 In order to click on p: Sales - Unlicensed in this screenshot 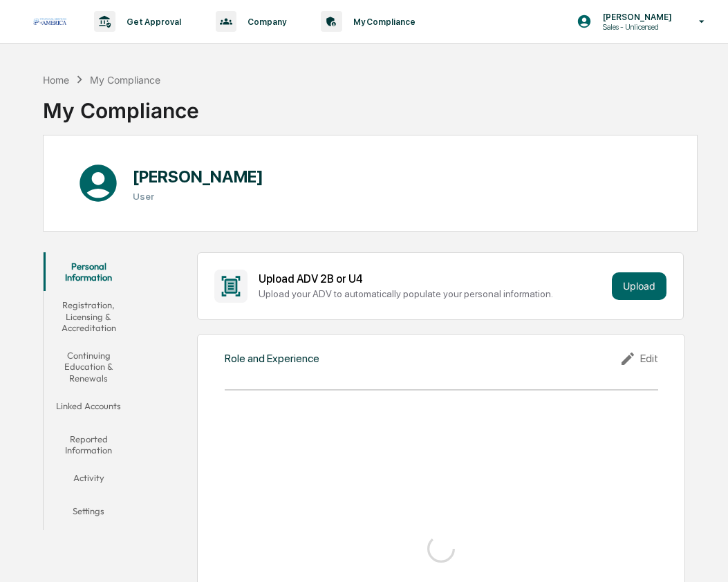, I will do `click(636, 27)`.